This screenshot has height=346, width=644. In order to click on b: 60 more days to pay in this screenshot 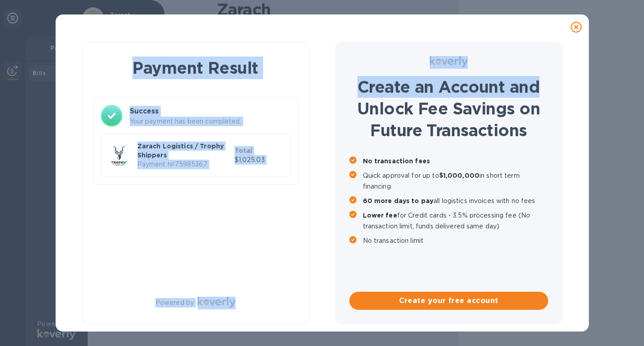, I will do `click(398, 201)`.